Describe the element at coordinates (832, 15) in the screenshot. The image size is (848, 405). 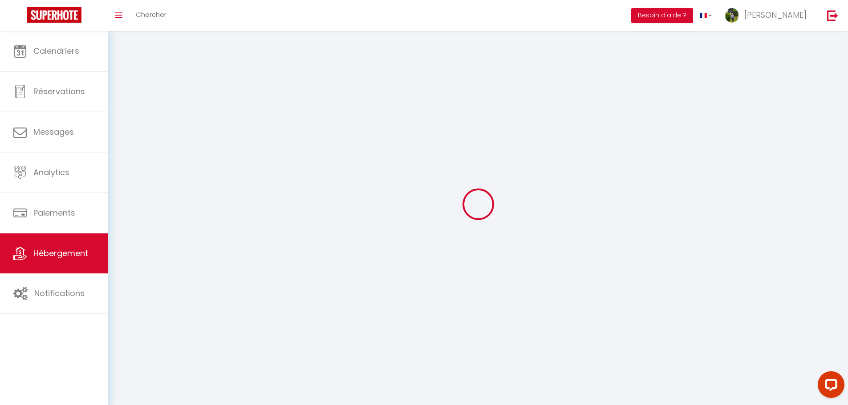
I see `img: logout` at that location.